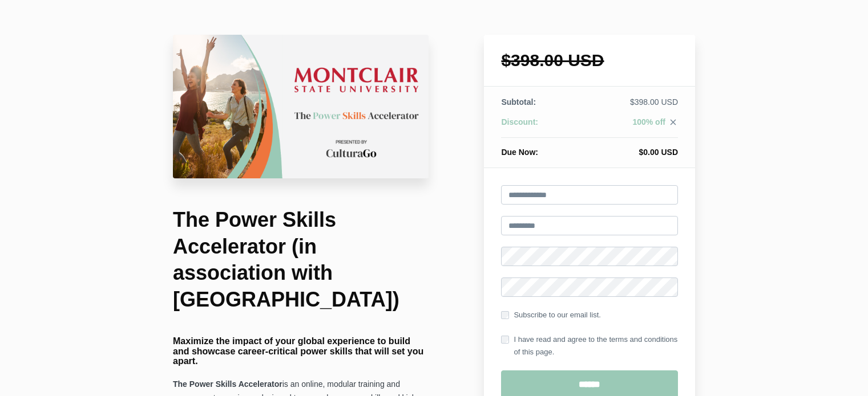  Describe the element at coordinates (627, 106) in the screenshot. I see `td: $398.00 USD` at that location.